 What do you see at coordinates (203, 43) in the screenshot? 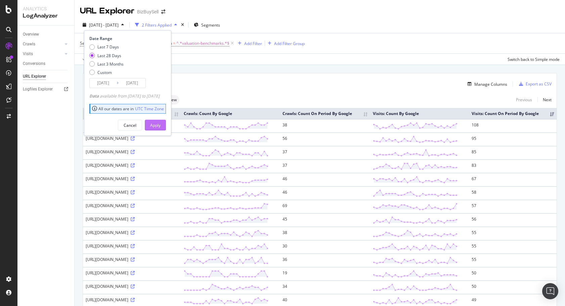
I see `span: ^.*valuation-benchmarks.*$` at bounding box center [203, 43].